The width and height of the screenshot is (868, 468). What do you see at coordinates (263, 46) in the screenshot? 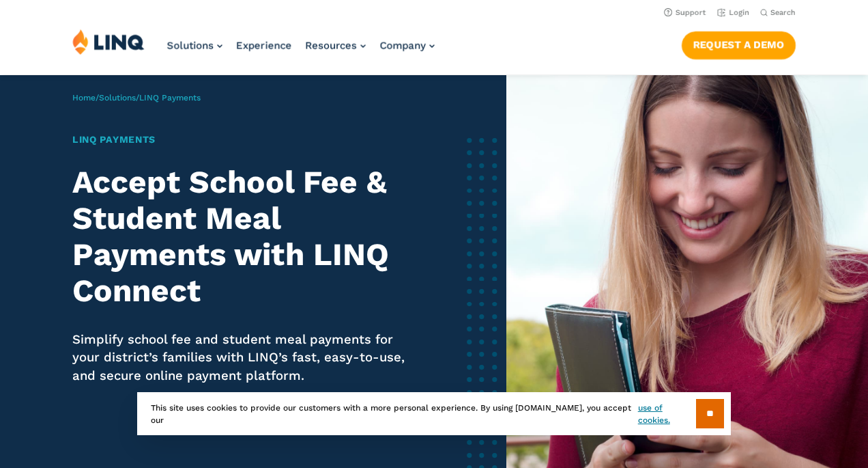
I see `span: Experience` at bounding box center [263, 46].